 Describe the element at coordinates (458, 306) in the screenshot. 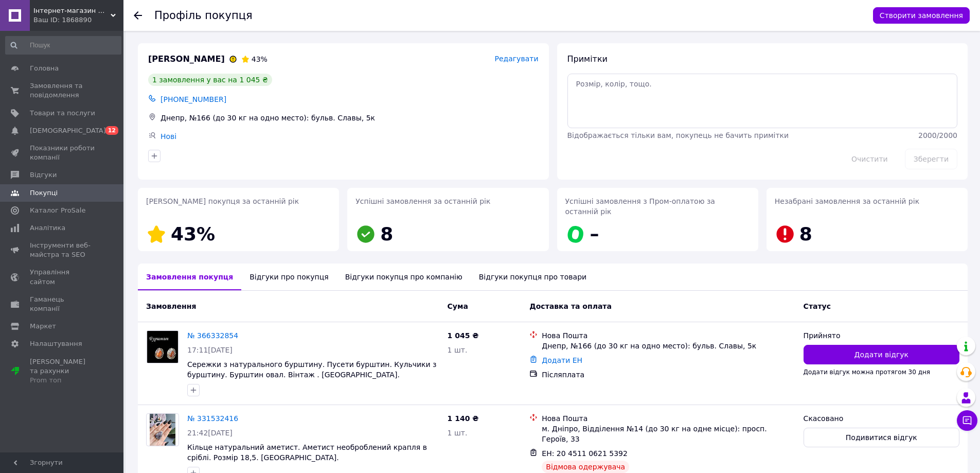

I see `span: Cума` at that location.